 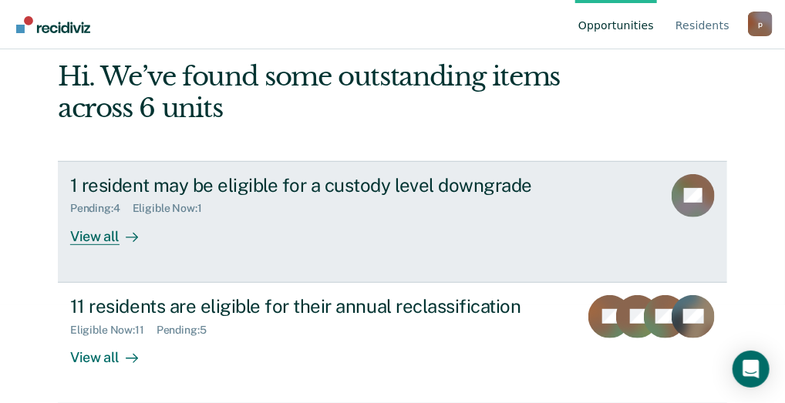 I want to click on div: p, so click(x=760, y=24).